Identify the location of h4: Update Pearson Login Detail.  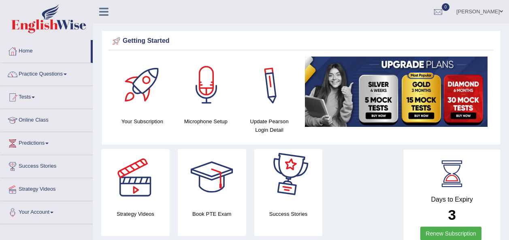
(269, 126).